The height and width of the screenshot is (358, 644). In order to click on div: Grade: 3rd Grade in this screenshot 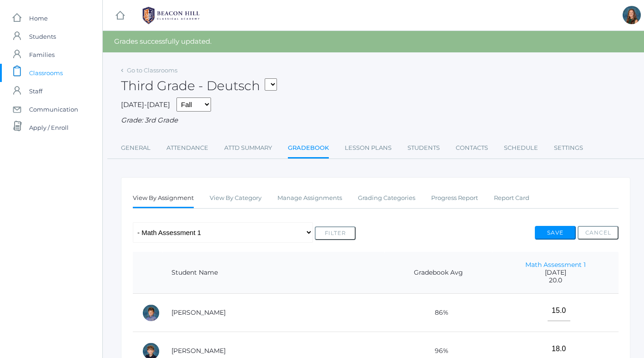, I will do `click(376, 120)`.